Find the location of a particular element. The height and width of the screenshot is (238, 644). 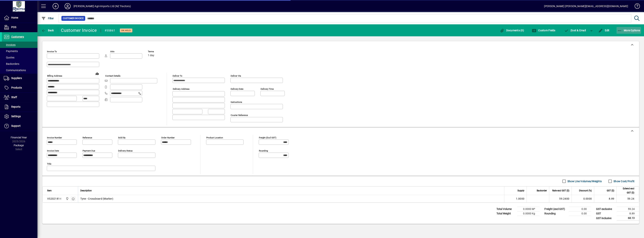

button: Post & Email is located at coordinates (575, 30).